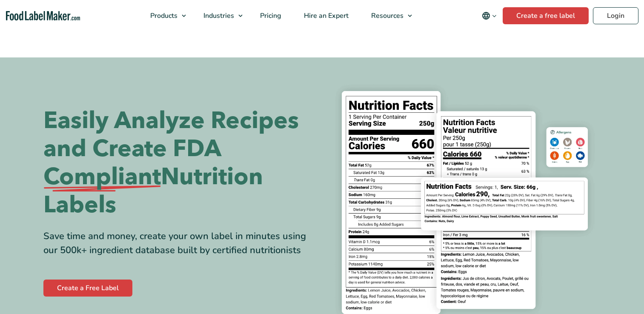  I want to click on a: Create a free label, so click(546, 16).